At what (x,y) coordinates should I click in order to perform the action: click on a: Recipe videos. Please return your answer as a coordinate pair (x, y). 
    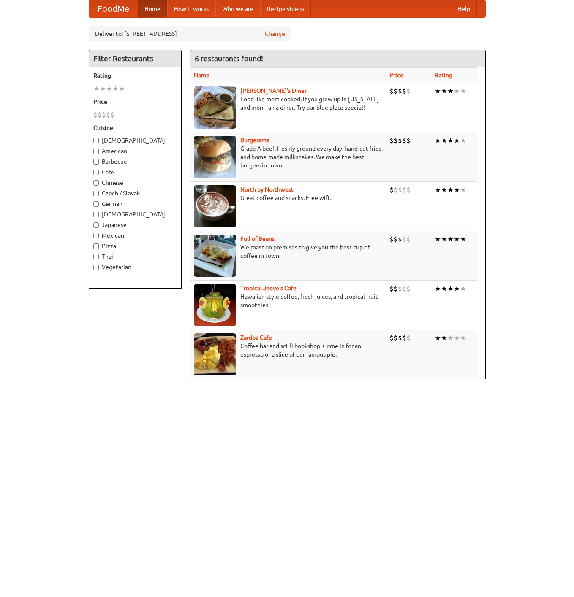
    Looking at the image, I should click on (285, 9).